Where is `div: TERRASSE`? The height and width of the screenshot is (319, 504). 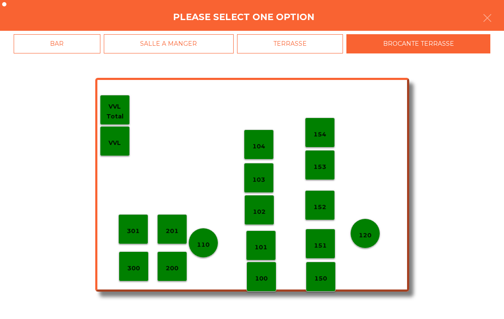
div: TERRASSE is located at coordinates (290, 44).